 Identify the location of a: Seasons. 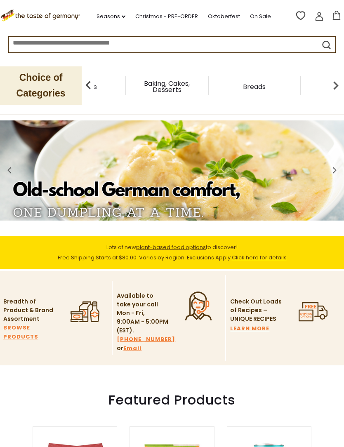
(111, 17).